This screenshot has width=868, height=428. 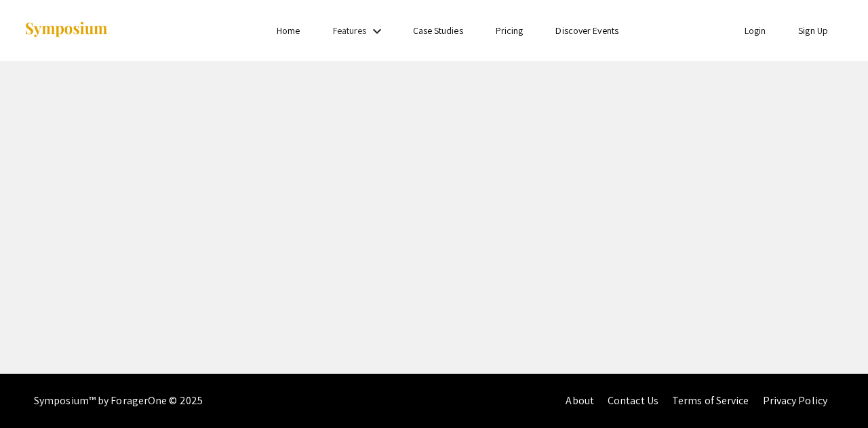 What do you see at coordinates (510, 31) in the screenshot?
I see `a: Pricing` at bounding box center [510, 31].